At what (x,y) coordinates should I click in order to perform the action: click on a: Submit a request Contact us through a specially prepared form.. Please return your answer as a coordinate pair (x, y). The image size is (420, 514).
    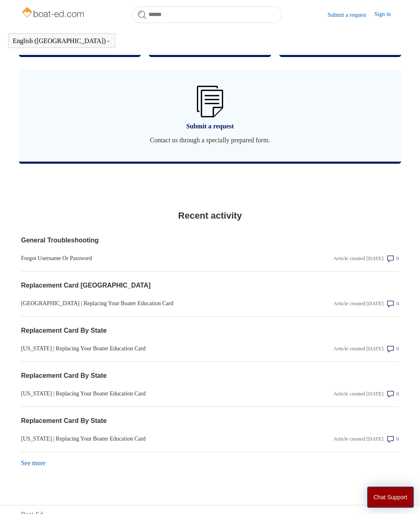
    Looking at the image, I should click on (210, 115).